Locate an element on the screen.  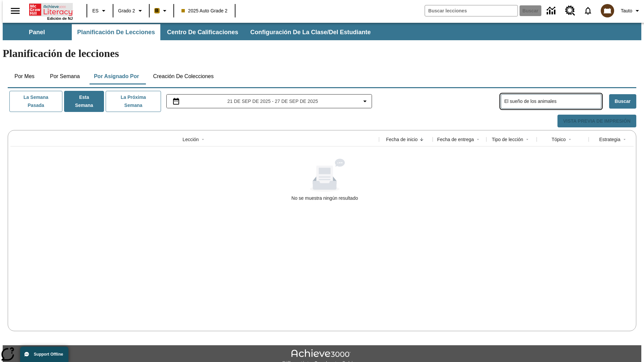
button: Creación de colecciones is located at coordinates (183, 76).